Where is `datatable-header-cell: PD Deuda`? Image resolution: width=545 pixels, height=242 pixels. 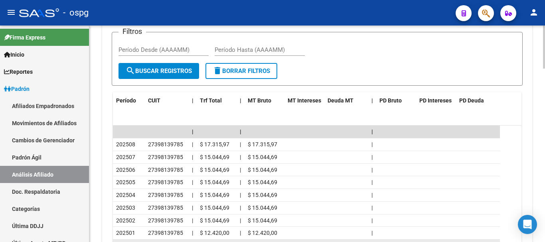 datatable-header-cell: PD Deuda is located at coordinates (478, 101).